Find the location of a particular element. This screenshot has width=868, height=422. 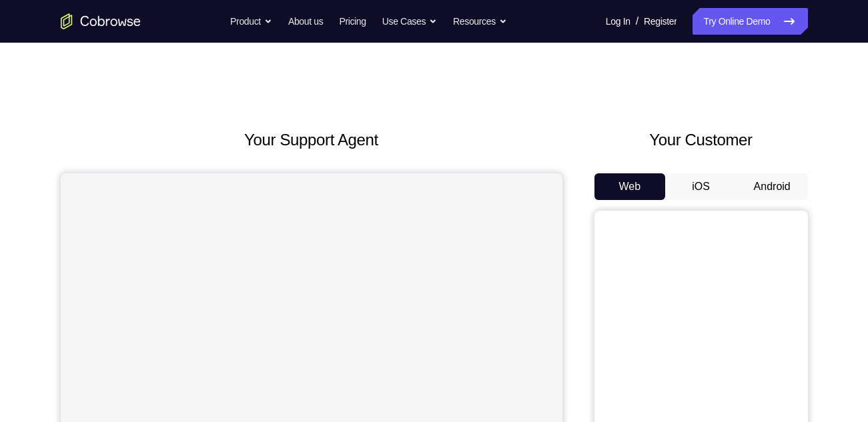

h2: Your Support Agent is located at coordinates (312, 140).